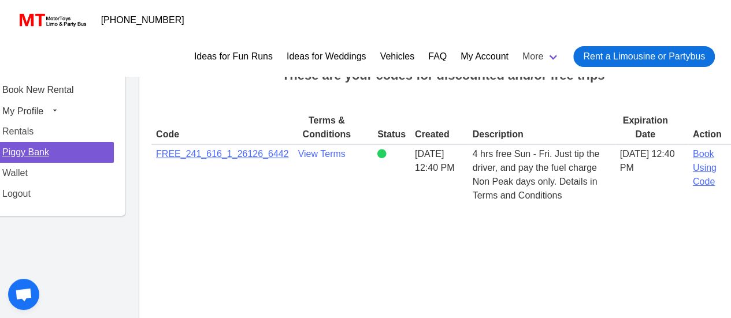  Describe the element at coordinates (651, 128) in the screenshot. I see `div: Expiration Date` at that location.